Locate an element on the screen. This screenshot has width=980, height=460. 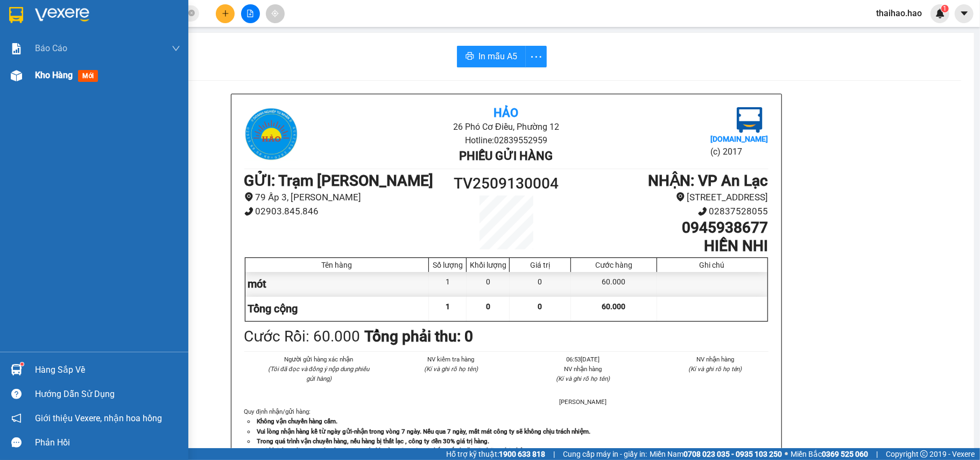
img: icon-new-feature is located at coordinates (940, 14).